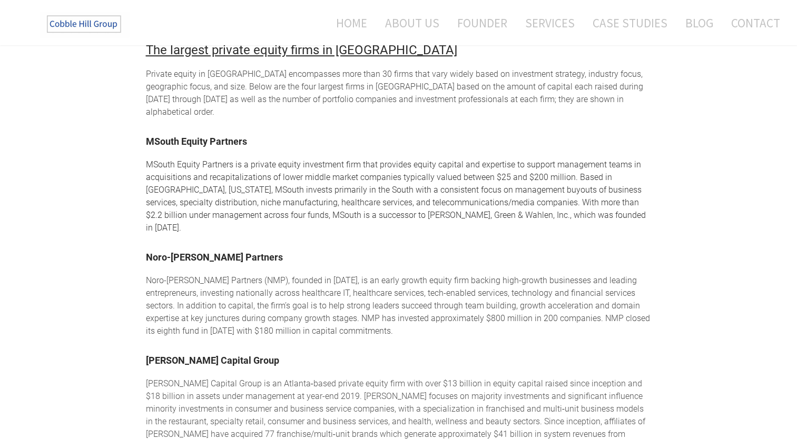 The height and width of the screenshot is (439, 797). I want to click on img: The Cobble Hill Group LLC, so click(85, 24).